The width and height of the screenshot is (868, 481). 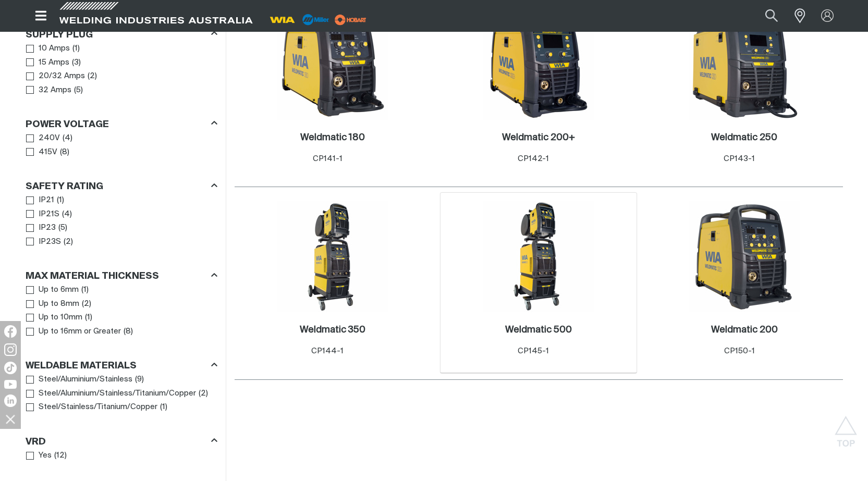 I want to click on img: Weldmatic 200+, so click(x=539, y=64).